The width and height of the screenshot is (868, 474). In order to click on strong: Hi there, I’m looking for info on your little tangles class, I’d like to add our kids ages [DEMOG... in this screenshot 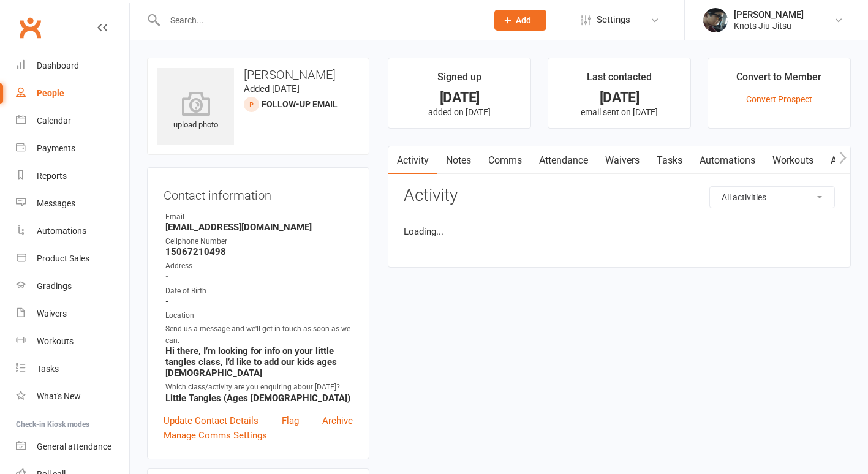, I will do `click(259, 362)`.